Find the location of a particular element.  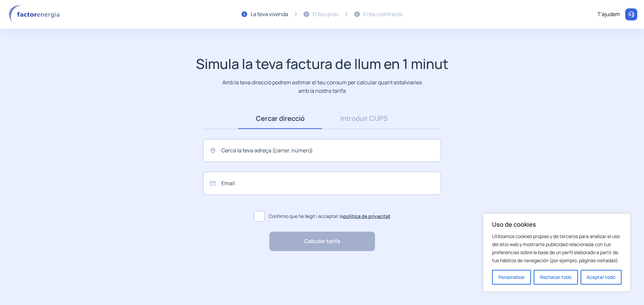

p: Utilizamos cookies propias y de terceros para analizar el uso del sitio web y mostrarte publicida... is located at coordinates (556, 249).